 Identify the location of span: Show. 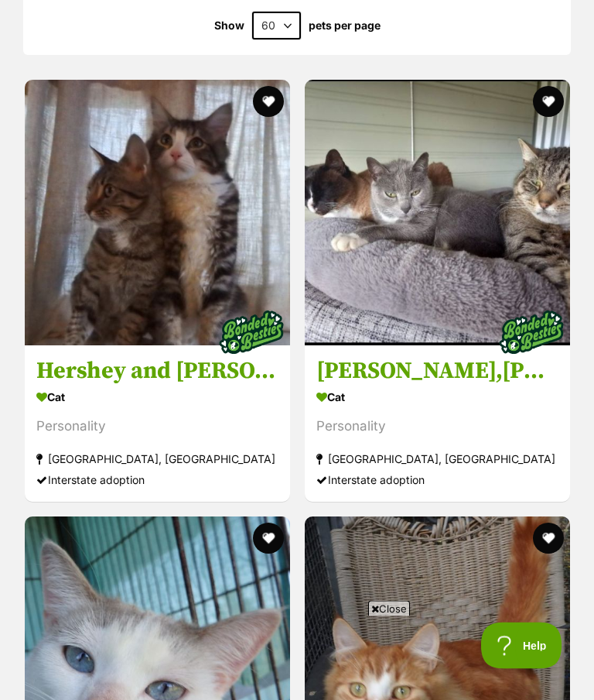
(229, 26).